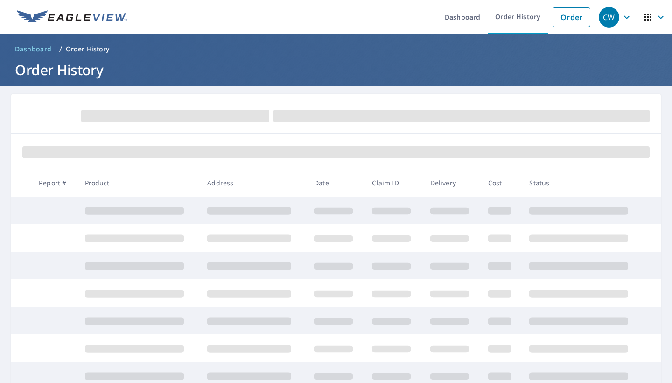 Image resolution: width=672 pixels, height=383 pixels. Describe the element at coordinates (253, 183) in the screenshot. I see `th: Address` at that location.